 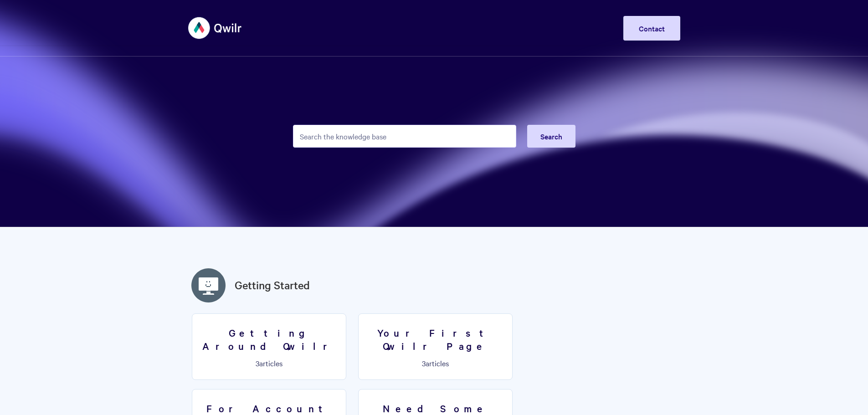 I want to click on input: Search the knowledge base, so click(x=405, y=136).